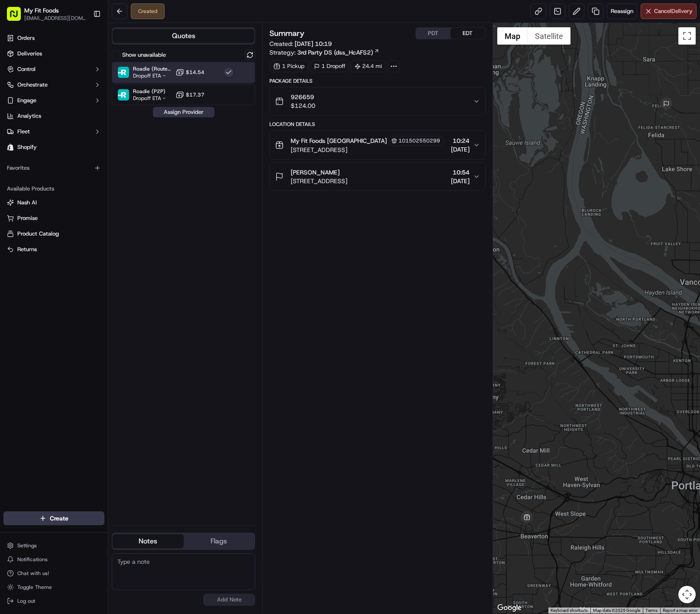 The image size is (700, 614). What do you see at coordinates (54, 203) in the screenshot?
I see `a: Nash AI` at bounding box center [54, 203].